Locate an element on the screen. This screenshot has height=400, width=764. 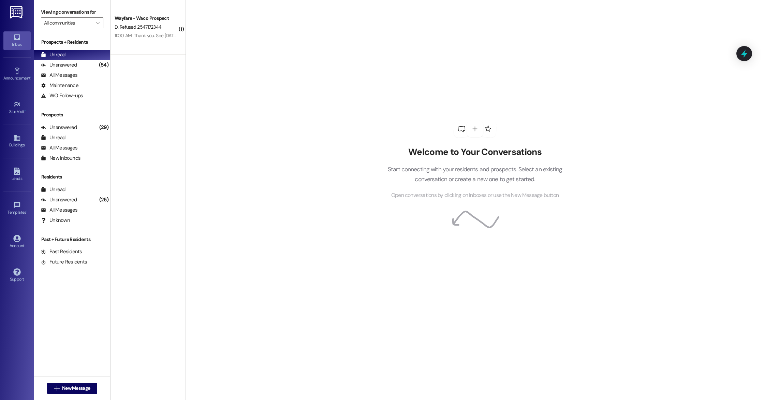
input: All communities is located at coordinates (68, 23).